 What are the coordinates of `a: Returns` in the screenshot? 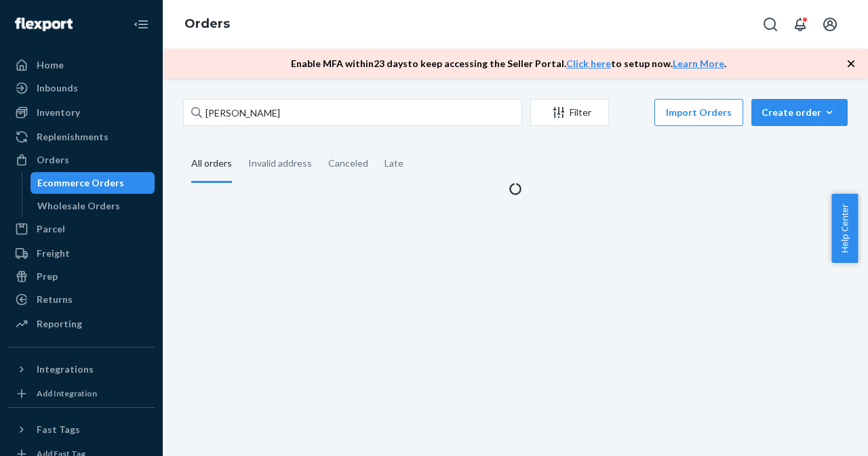 It's located at (82, 300).